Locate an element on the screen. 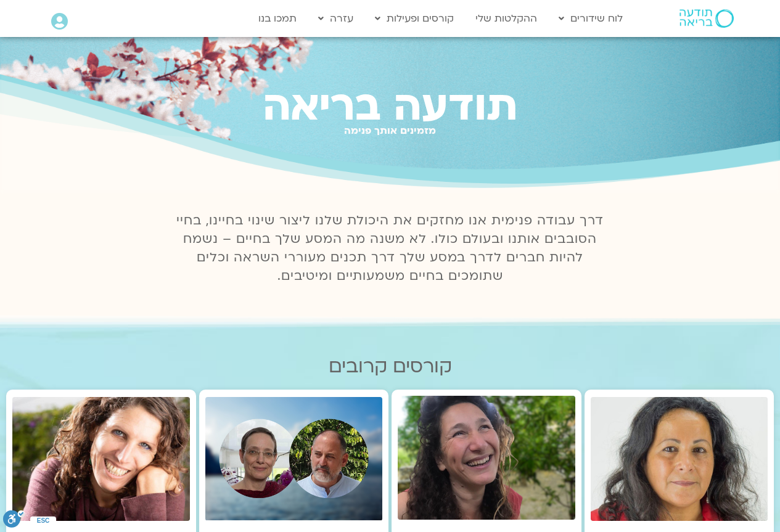 The width and height of the screenshot is (780, 532). a: עזרה is located at coordinates (336, 18).